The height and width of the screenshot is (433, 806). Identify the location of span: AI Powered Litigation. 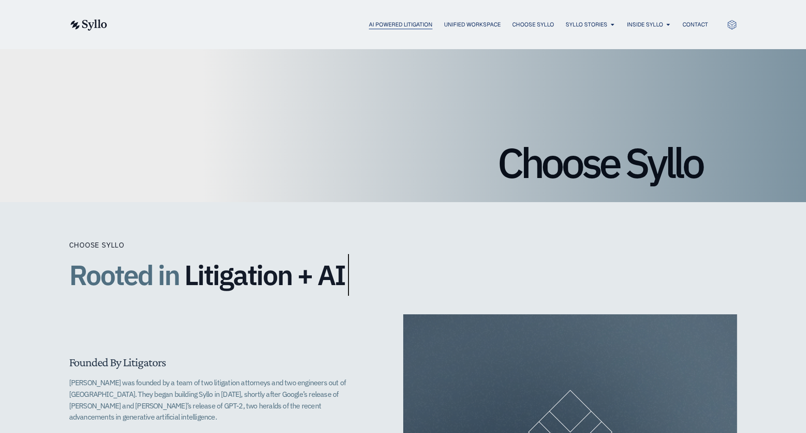
(400, 25).